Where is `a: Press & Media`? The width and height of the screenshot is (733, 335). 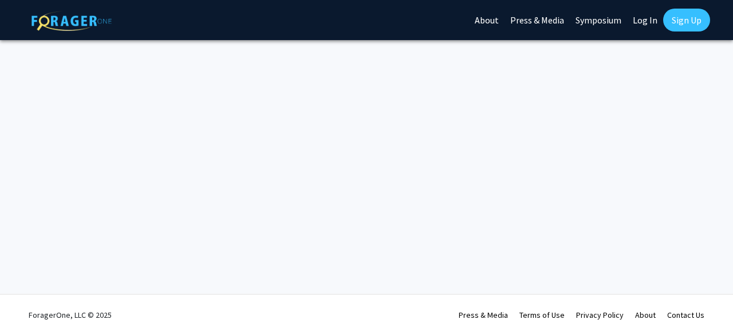
a: Press & Media is located at coordinates (484, 315).